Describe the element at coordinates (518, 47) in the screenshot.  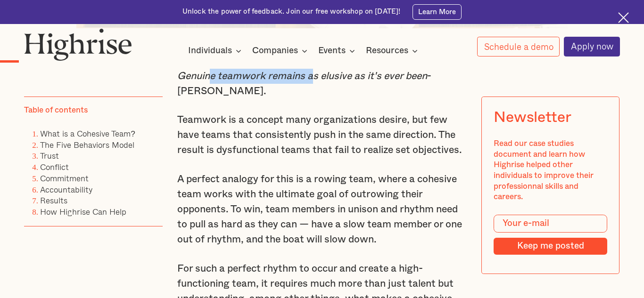
I see `a: Schedule a demo` at that location.